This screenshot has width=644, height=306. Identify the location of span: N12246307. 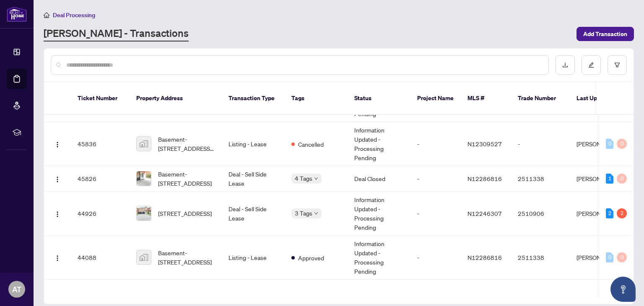
(485, 213).